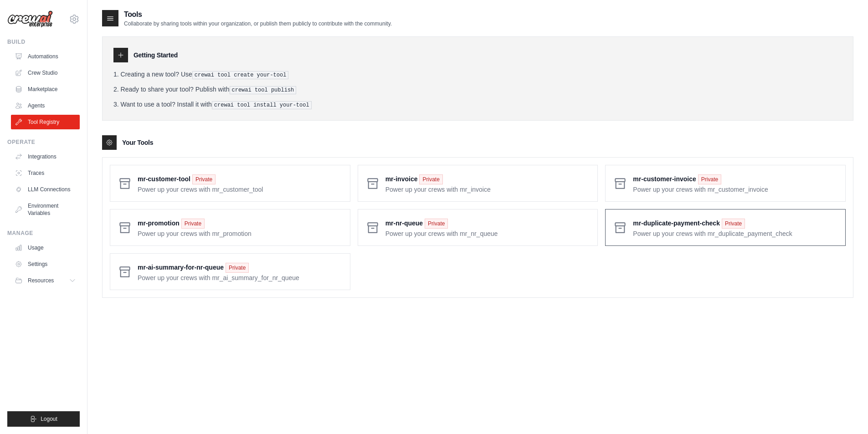  What do you see at coordinates (478, 74) in the screenshot?
I see `li: Creating a new tool? Use` at bounding box center [478, 74].